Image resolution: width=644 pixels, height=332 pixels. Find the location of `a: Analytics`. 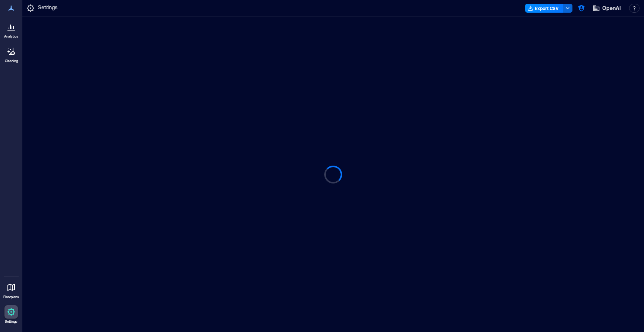

a: Analytics is located at coordinates (11, 29).